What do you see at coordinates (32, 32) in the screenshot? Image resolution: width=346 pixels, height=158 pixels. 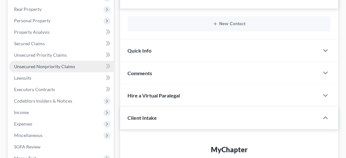 I see `span: Property Analysis` at bounding box center [32, 32].